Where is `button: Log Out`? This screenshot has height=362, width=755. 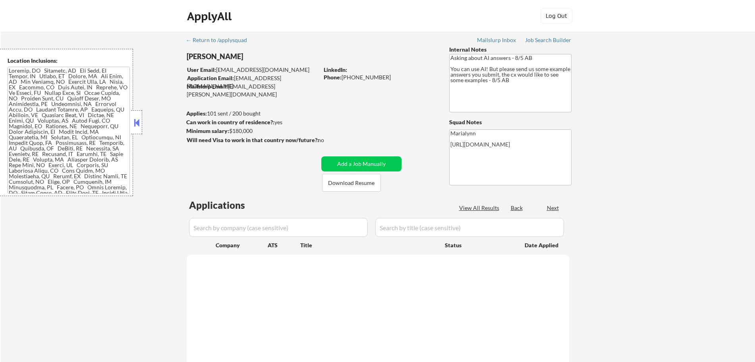
button: Log Out is located at coordinates (556, 16).